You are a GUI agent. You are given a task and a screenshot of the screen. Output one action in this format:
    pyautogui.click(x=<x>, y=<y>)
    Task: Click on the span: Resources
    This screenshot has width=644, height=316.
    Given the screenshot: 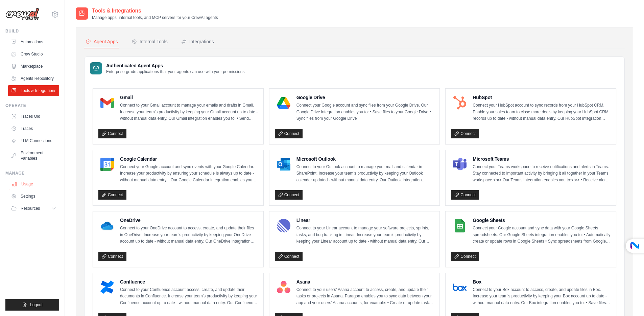 What is the action you would take?
    pyautogui.click(x=30, y=208)
    